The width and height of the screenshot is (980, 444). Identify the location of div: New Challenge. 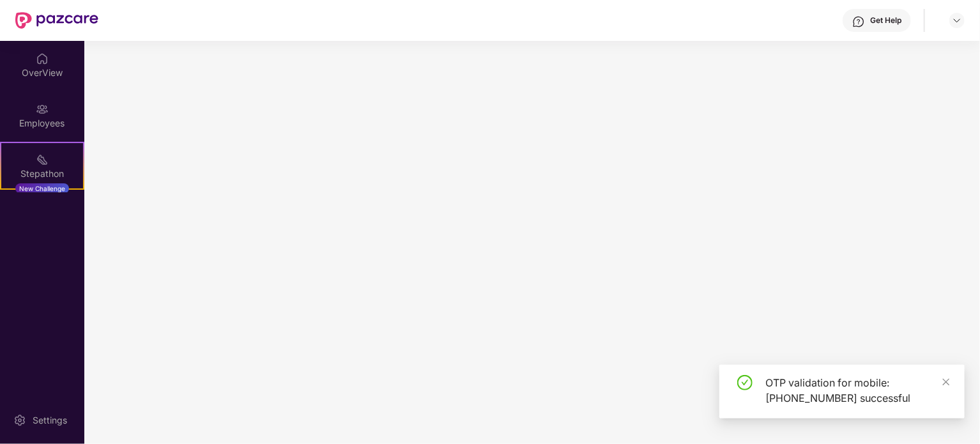
(42, 188).